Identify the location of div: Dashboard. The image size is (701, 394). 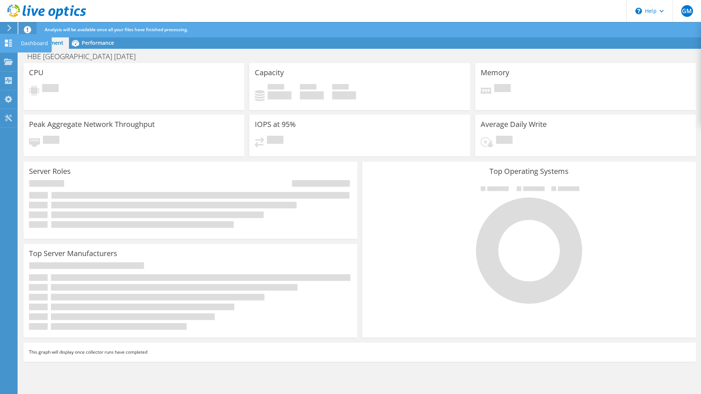
(34, 43).